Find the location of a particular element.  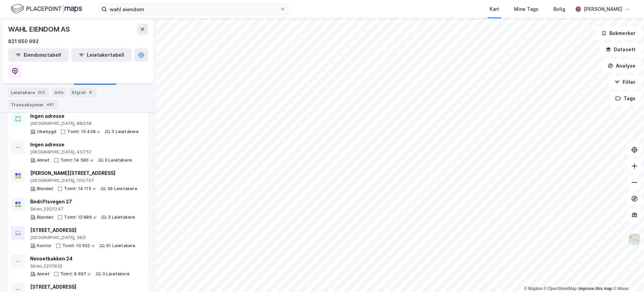

div: Tomt: 9 697 ㎡ is located at coordinates (76, 274).